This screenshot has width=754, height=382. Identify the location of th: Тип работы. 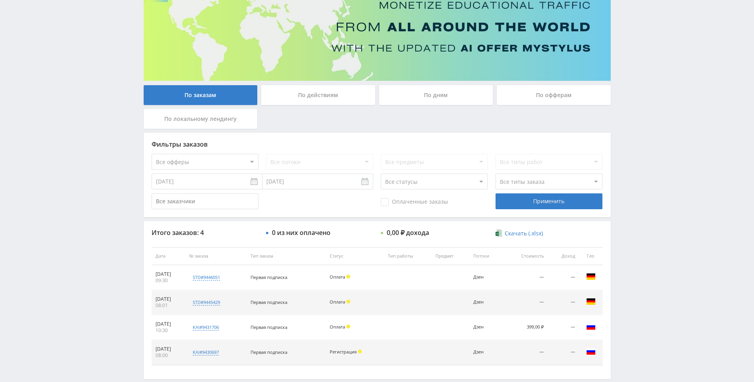
(408, 256).